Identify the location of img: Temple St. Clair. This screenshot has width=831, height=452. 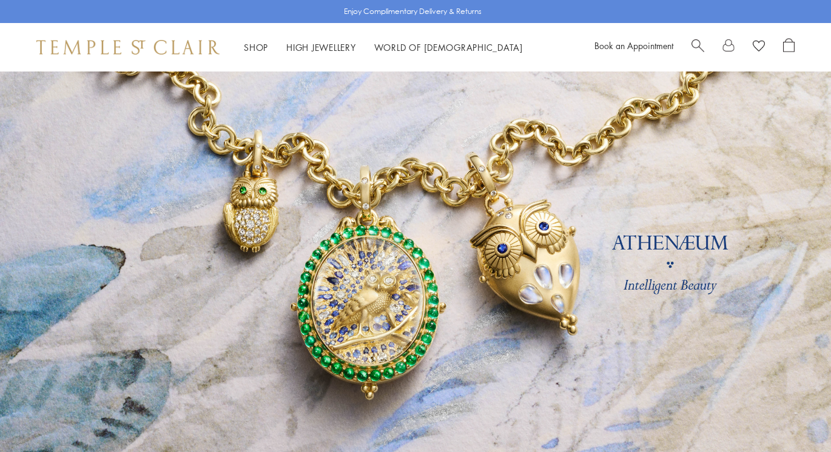
(128, 47).